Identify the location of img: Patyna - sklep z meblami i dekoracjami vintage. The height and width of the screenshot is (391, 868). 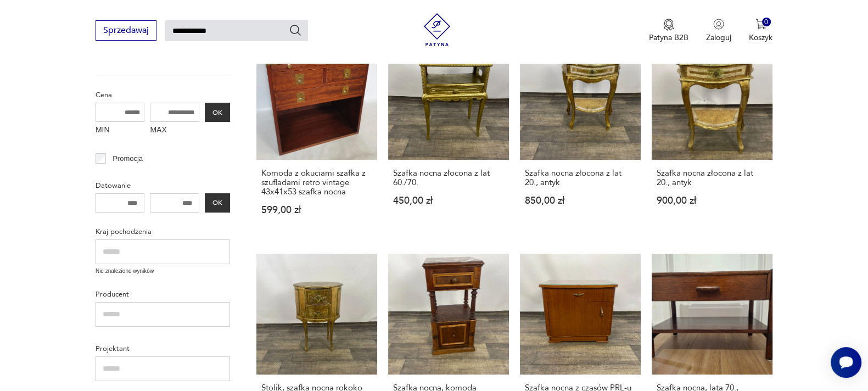
(437, 30).